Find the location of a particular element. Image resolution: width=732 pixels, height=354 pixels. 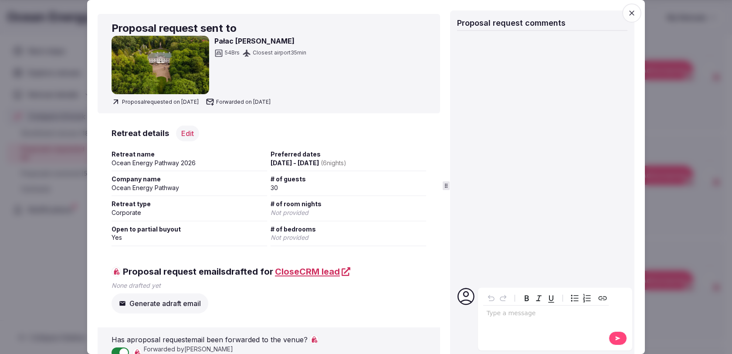

div: 30 is located at coordinates (348, 188).